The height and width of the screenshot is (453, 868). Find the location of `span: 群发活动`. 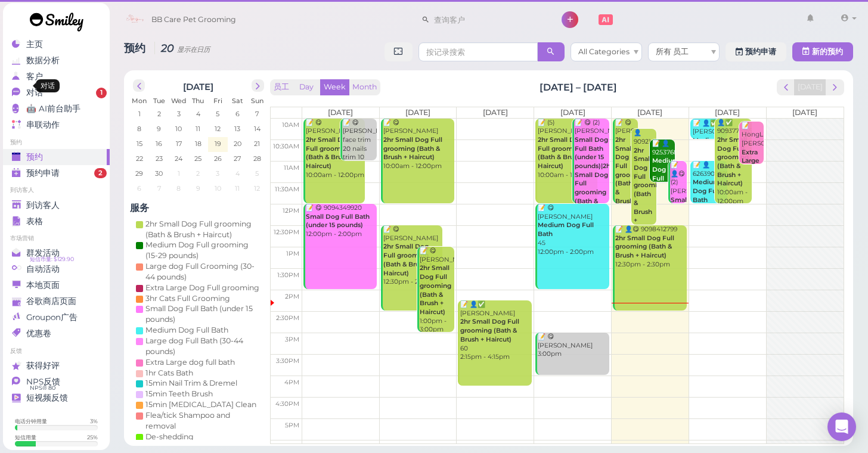

span: 群发活动 is located at coordinates (43, 253).